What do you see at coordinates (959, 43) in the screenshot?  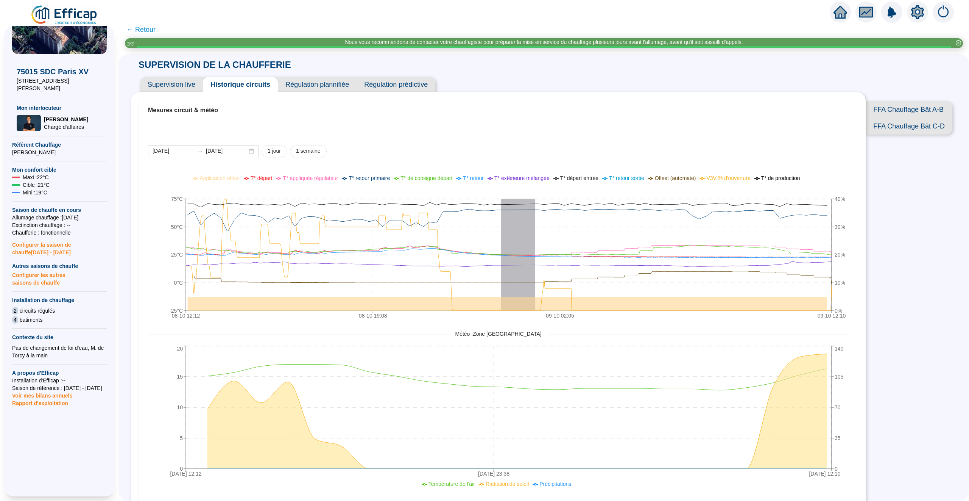 I see `span: close-circle` at bounding box center [959, 43].